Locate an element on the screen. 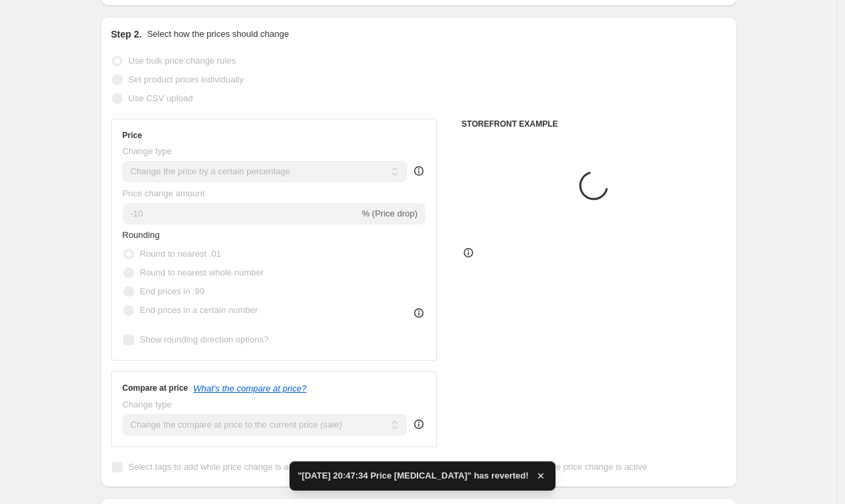  span: % (Price drop) is located at coordinates (389, 213).